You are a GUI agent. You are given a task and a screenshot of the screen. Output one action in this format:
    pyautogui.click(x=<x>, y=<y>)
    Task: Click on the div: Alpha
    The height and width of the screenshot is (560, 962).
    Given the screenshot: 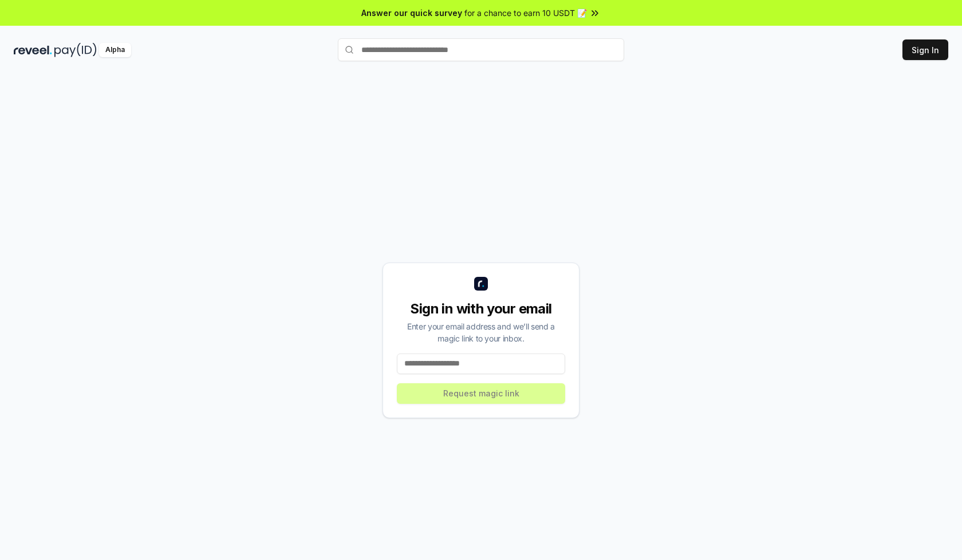 What is the action you would take?
    pyautogui.click(x=115, y=49)
    